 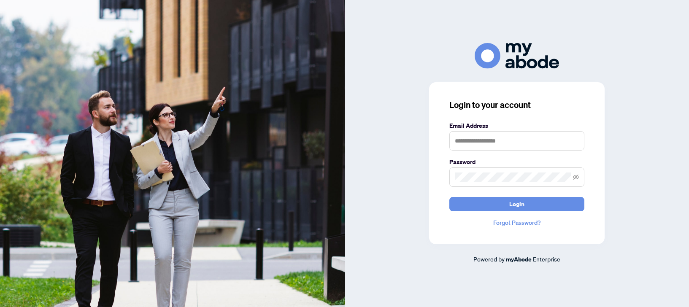 I want to click on span: Powered by, so click(x=489, y=259).